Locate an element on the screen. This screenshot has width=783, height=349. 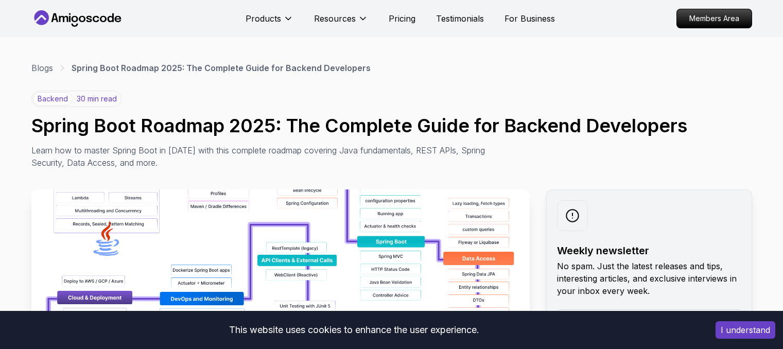
p: Members Area is located at coordinates (714, 19).